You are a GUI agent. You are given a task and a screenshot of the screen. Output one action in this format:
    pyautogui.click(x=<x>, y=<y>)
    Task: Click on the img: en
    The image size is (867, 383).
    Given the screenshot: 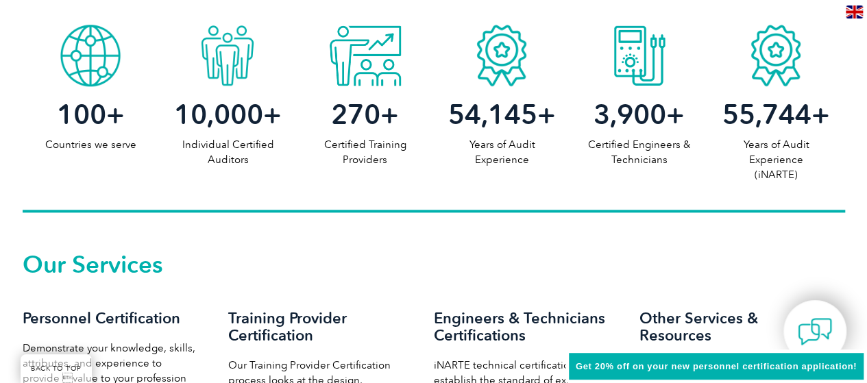 What is the action you would take?
    pyautogui.click(x=854, y=12)
    